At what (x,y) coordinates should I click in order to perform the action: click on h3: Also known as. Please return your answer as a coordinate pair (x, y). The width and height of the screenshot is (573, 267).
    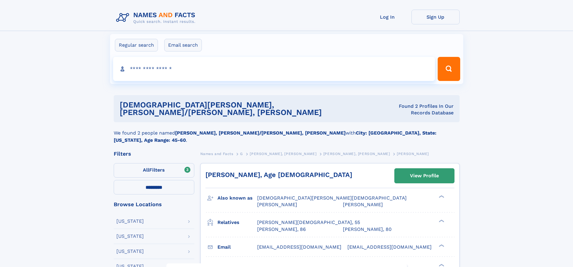
    Looking at the image, I should click on (237, 198).